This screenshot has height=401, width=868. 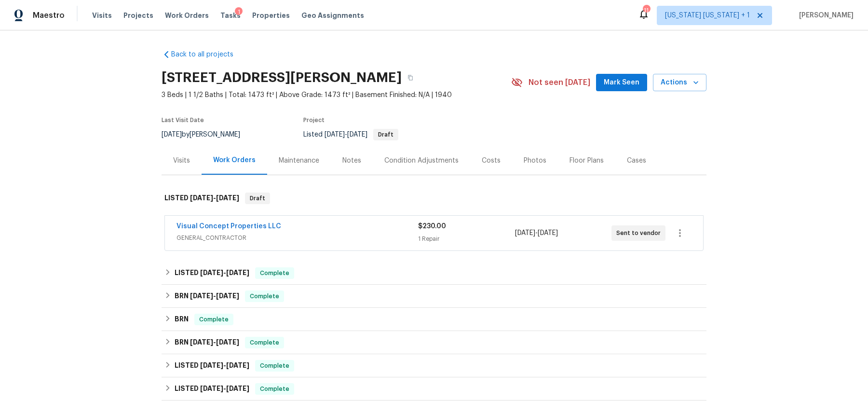 What do you see at coordinates (410, 77) in the screenshot?
I see `button: Copy Address` at bounding box center [410, 77].